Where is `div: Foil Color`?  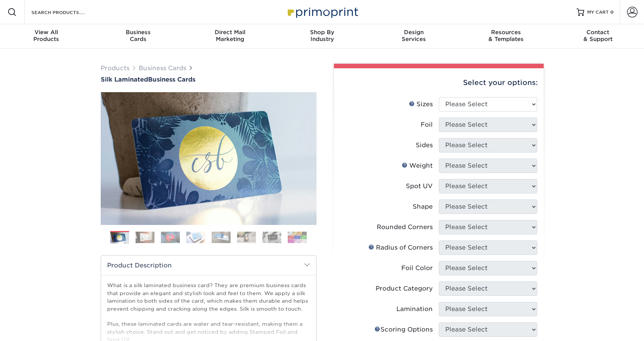 div: Foil Color is located at coordinates (417, 268).